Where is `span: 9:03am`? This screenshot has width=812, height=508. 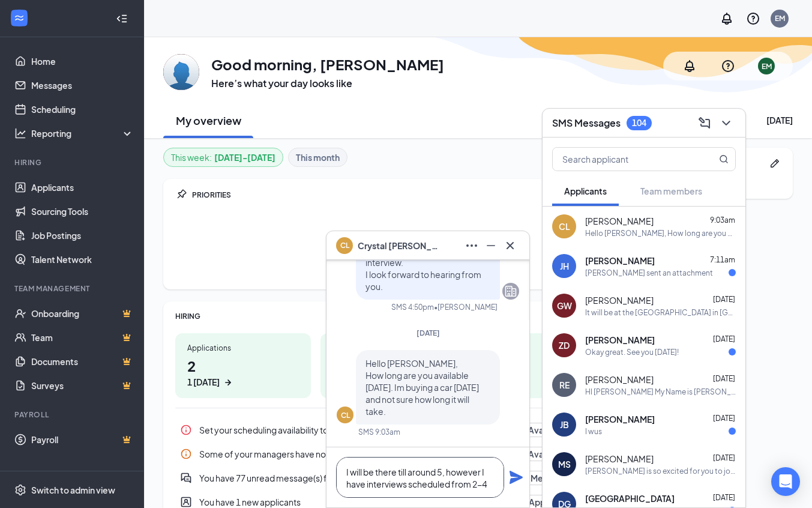 span: 9:03am is located at coordinates (723, 220).